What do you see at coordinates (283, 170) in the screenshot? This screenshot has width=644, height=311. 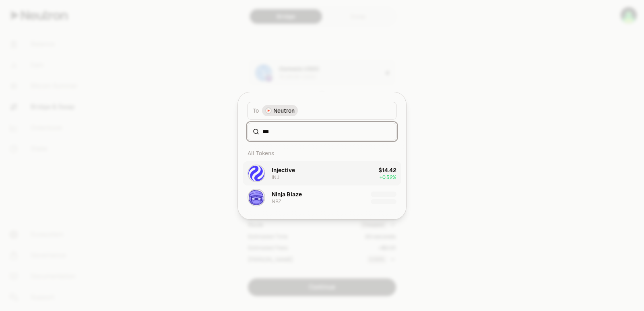 I see `div: Injective` at bounding box center [283, 170].